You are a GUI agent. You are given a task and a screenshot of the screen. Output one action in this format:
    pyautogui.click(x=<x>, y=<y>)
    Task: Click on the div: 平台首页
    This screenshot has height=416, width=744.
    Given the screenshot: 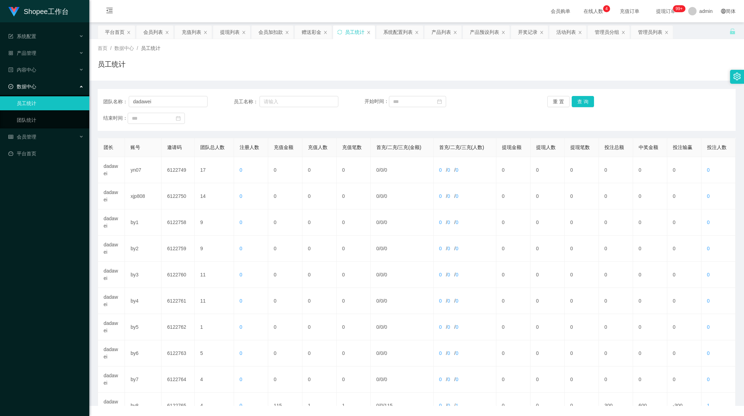 What is the action you would take?
    pyautogui.click(x=115, y=32)
    